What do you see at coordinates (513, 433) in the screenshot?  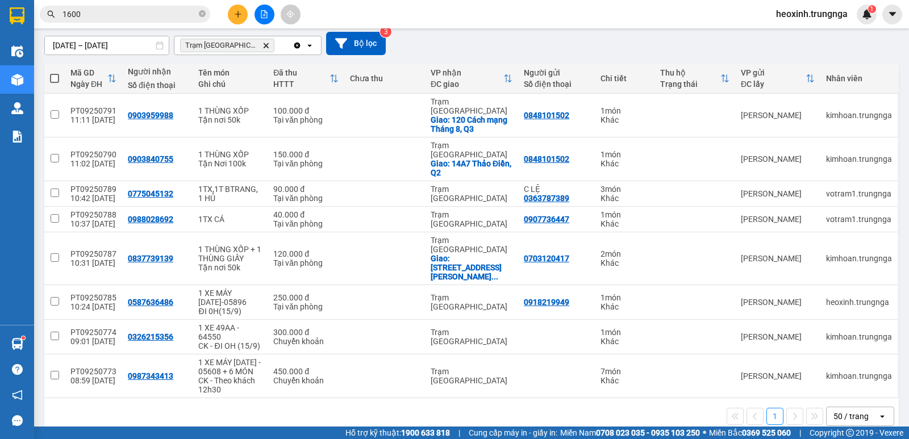 I see `span: Cung cấp máy in - giấy in:` at bounding box center [513, 433].